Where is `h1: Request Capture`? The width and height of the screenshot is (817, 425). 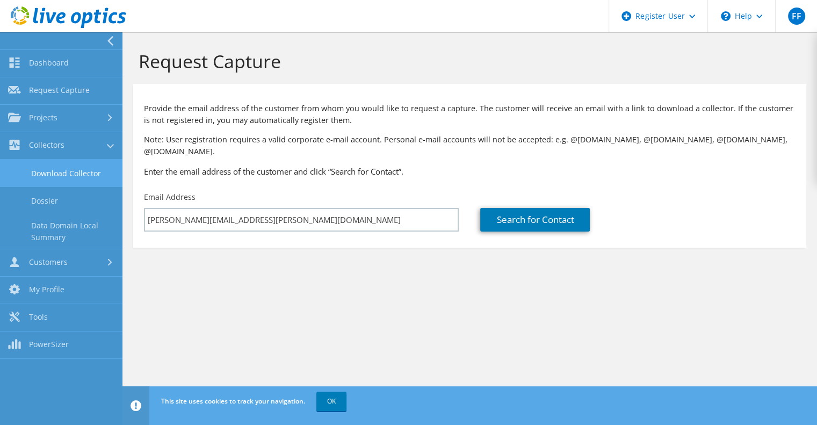 h1: Request Capture is located at coordinates (467, 61).